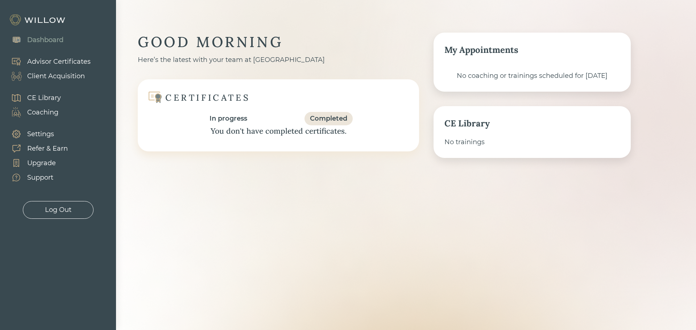 This screenshot has height=330, width=696. What do you see at coordinates (36, 163) in the screenshot?
I see `a: Upgrade` at bounding box center [36, 163].